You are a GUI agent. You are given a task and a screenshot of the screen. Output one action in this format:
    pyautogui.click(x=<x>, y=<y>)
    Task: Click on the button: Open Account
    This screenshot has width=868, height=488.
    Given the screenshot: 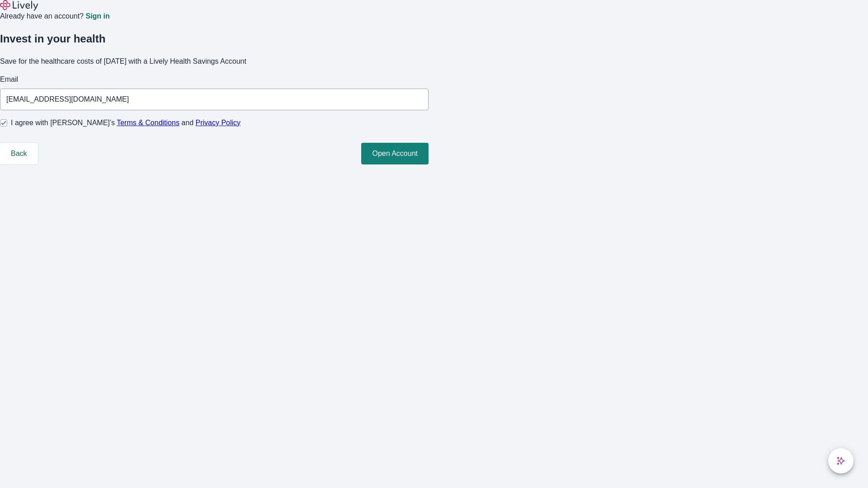 What is the action you would take?
    pyautogui.click(x=395, y=153)
    